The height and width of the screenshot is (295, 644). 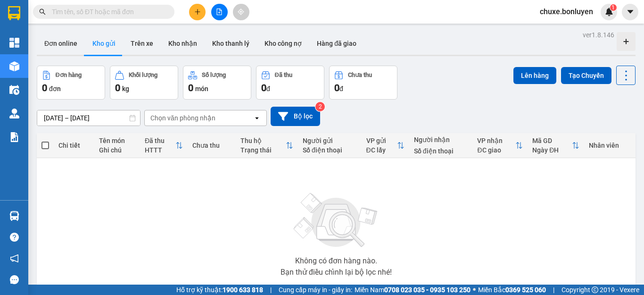 I want to click on div: Bạn thử điều chỉnh lại bộ lọc nhé!, so click(x=336, y=273).